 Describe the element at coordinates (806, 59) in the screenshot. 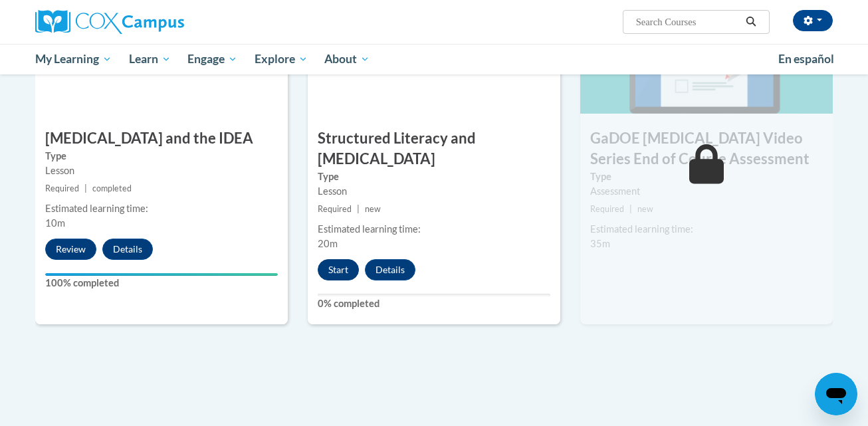

I see `span: En español` at that location.